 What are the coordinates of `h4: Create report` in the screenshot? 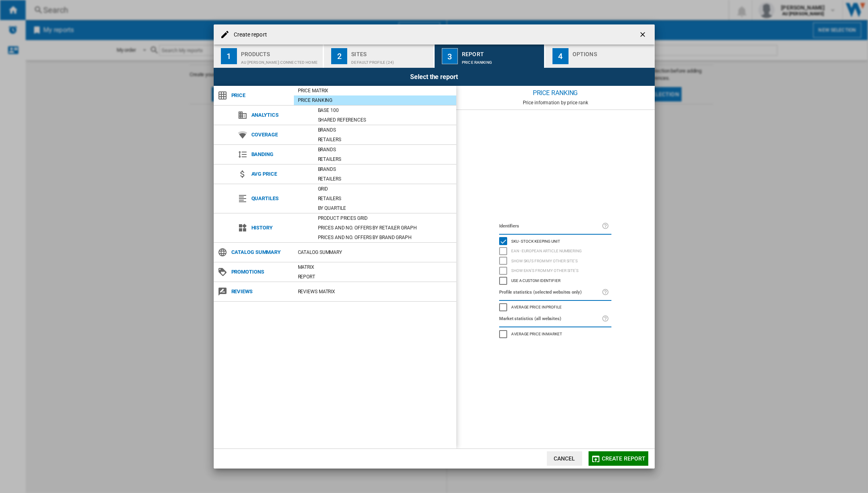 It's located at (248, 35).